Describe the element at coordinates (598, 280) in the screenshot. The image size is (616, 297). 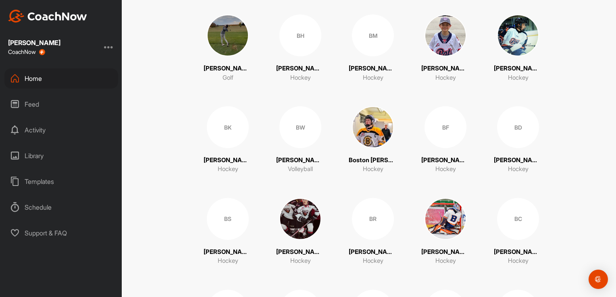
I see `div: Open Intercom Messenger` at that location.